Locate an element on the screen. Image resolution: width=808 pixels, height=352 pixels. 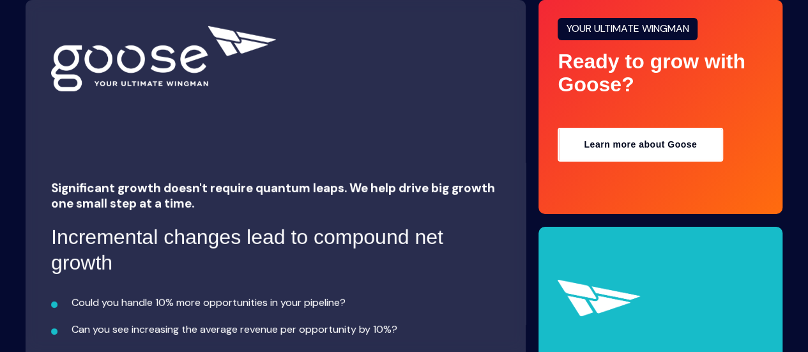
div: Ready to grow with Goose? is located at coordinates (661, 73).